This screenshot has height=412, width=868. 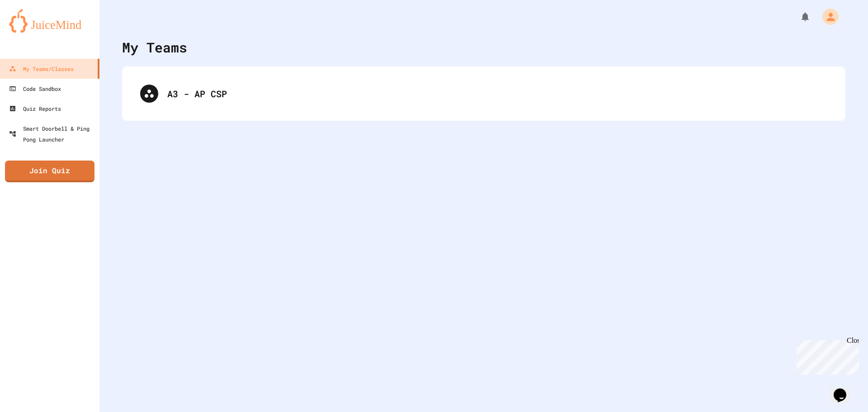 What do you see at coordinates (35, 89) in the screenshot?
I see `div: Code Sandbox` at bounding box center [35, 89].